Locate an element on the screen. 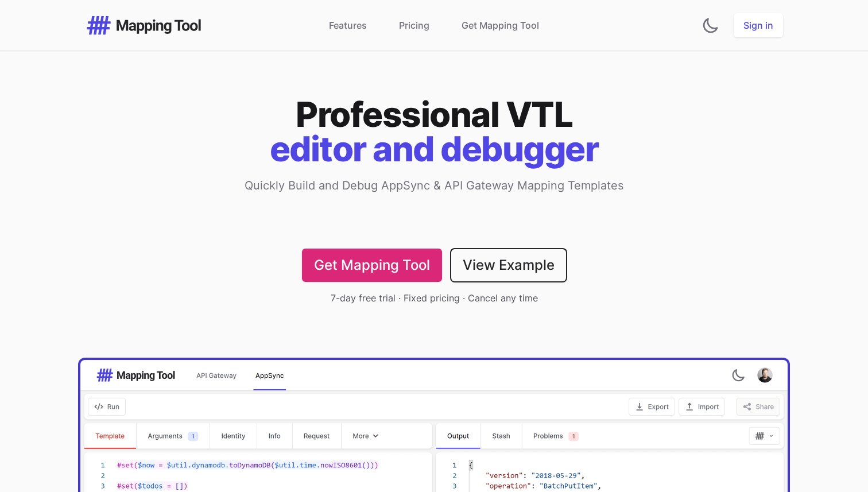 This screenshot has width=868, height=492. span: editor and debugger is located at coordinates (434, 149).